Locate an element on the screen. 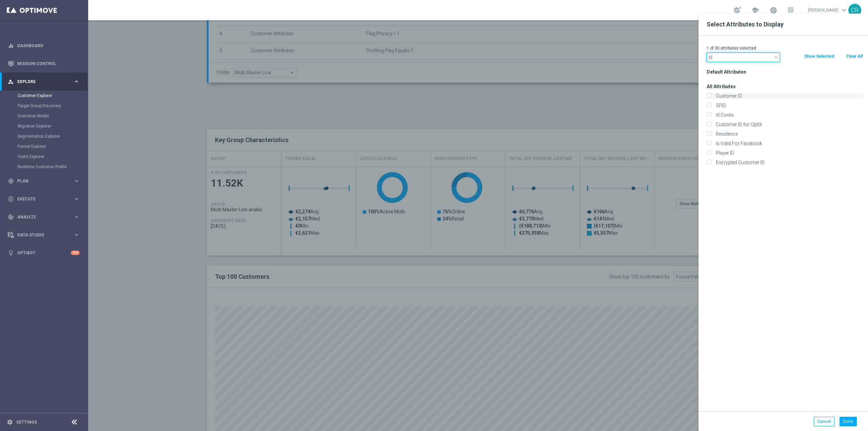 The height and width of the screenshot is (431, 868). label: Residence is located at coordinates (788, 134).